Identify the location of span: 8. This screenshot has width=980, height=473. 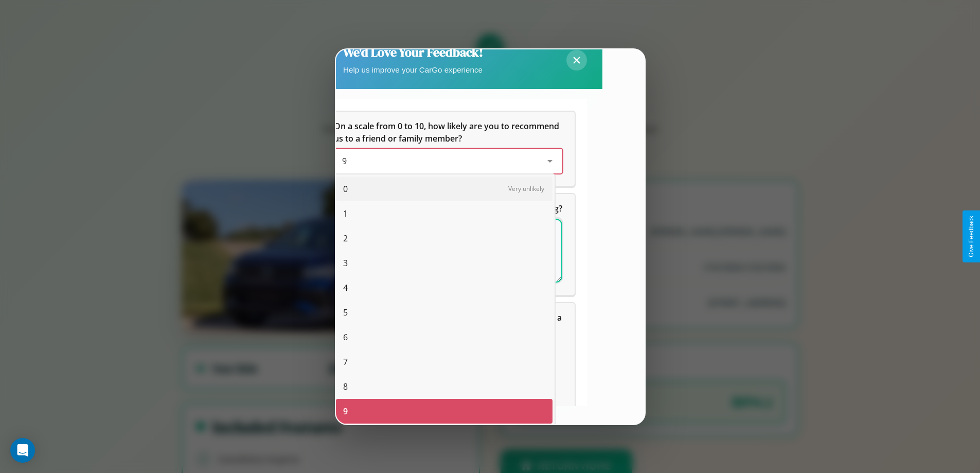
(345, 387).